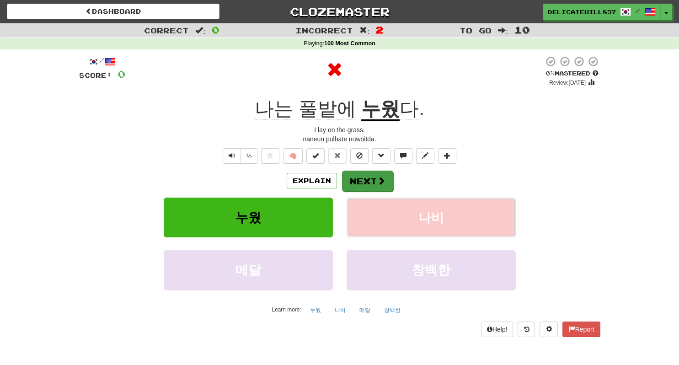 The width and height of the screenshot is (679, 365). Describe the element at coordinates (380, 109) in the screenshot. I see `u: 누웠` at that location.